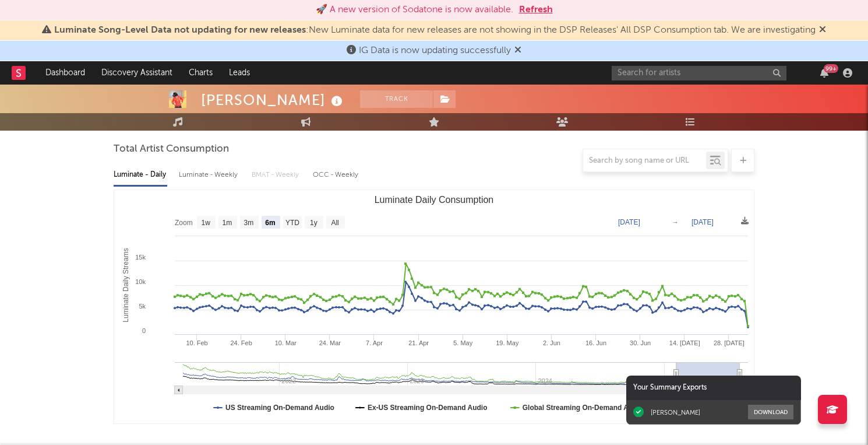  I want to click on text: 16. Jun, so click(596, 343).